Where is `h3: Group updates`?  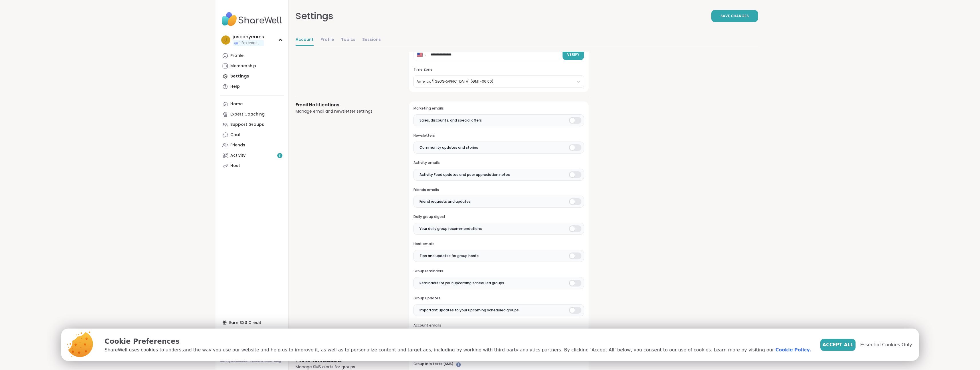 h3: Group updates is located at coordinates (498, 299).